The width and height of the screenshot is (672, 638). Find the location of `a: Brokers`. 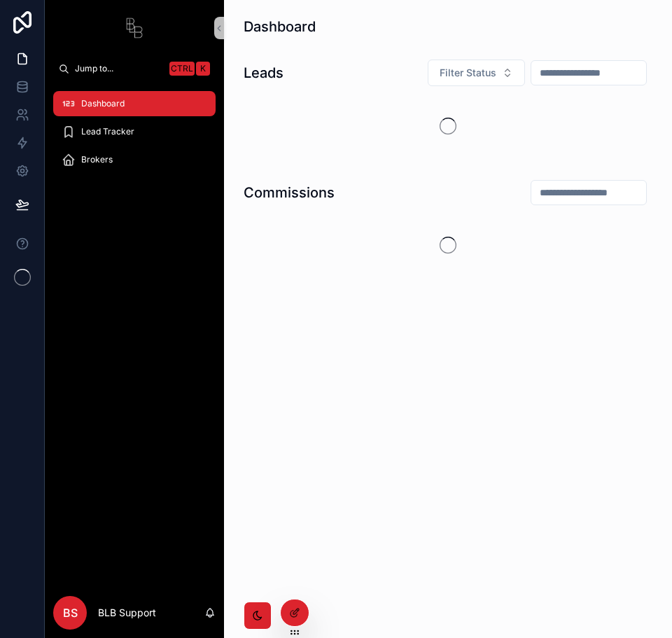

a: Brokers is located at coordinates (134, 160).